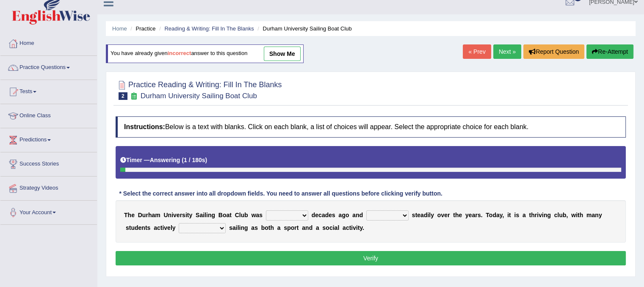 This screenshot has height=287, width=644. I want to click on a: Practice Questions, so click(49, 66).